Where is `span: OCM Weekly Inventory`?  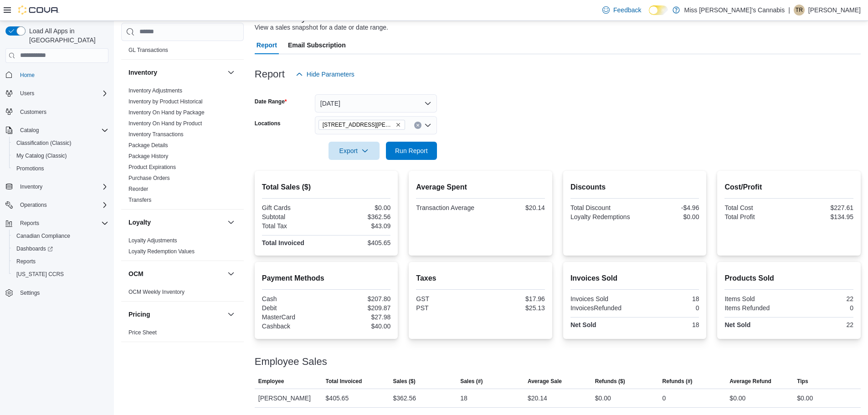 span: OCM Weekly Inventory is located at coordinates (156, 292).